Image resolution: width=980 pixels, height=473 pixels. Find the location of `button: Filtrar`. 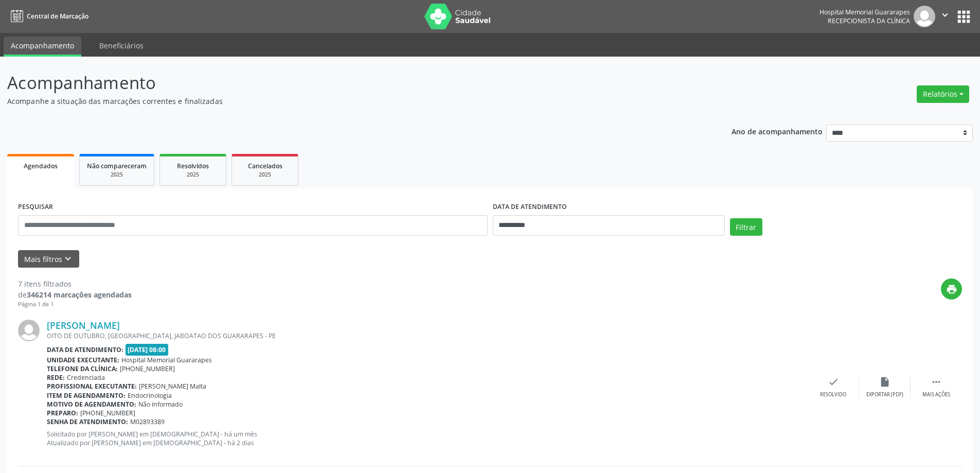

button: Filtrar is located at coordinates (746, 227).